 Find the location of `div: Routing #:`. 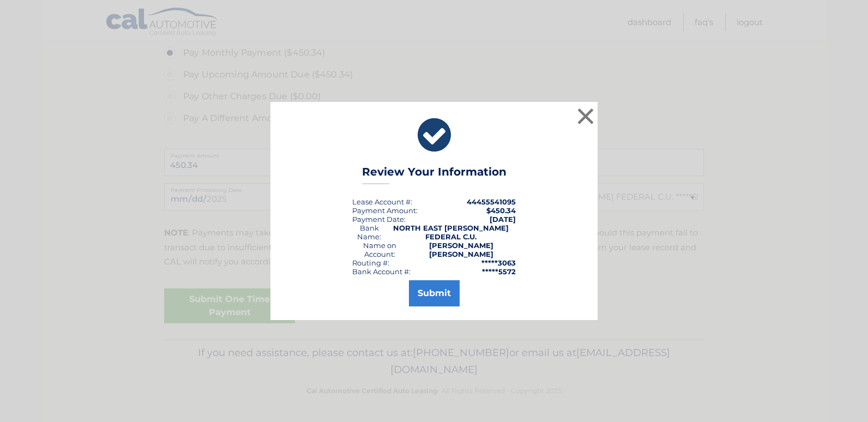

div: Routing #: is located at coordinates (371, 263).